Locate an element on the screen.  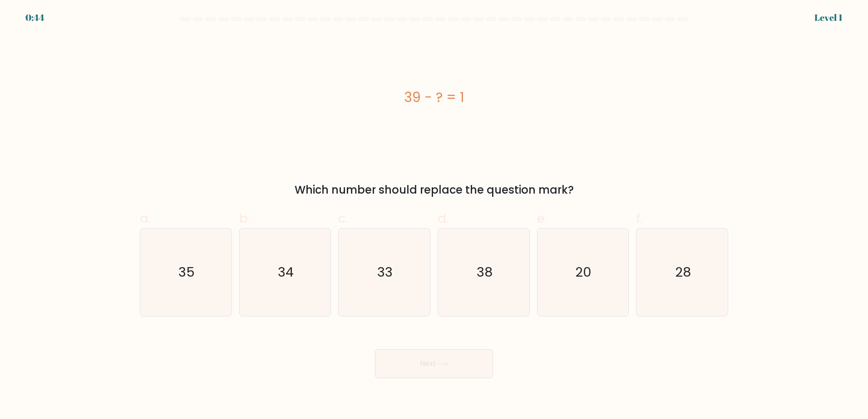
span: f. is located at coordinates (639, 218).